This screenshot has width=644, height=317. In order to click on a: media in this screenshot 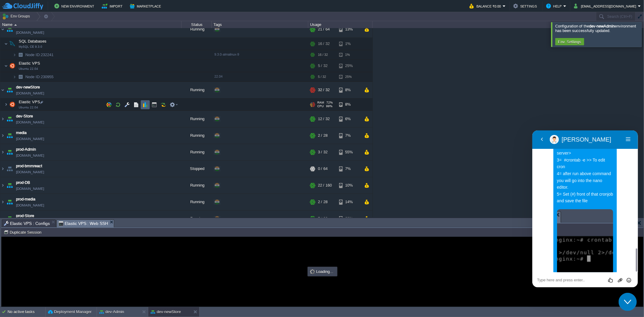, I will do `click(21, 133)`.